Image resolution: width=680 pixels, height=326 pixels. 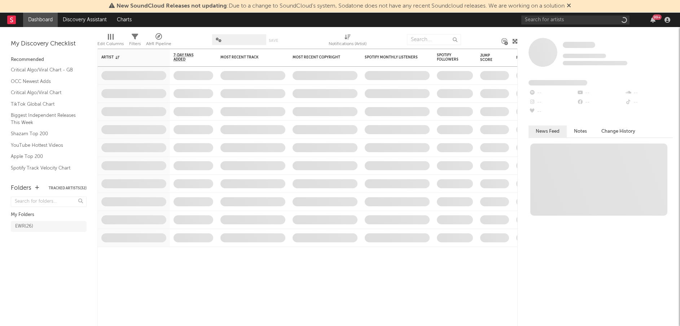 I want to click on div: My Folders, so click(x=49, y=215).